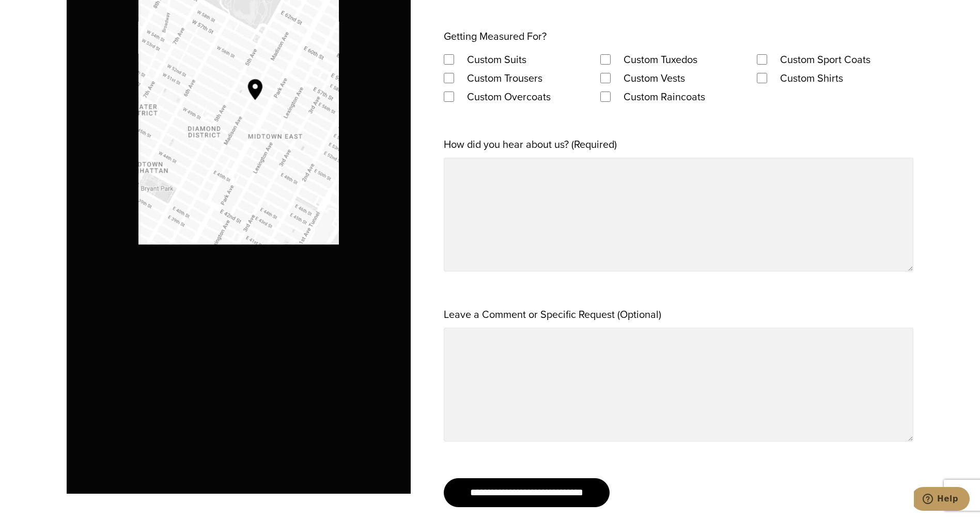 Image resolution: width=980 pixels, height=518 pixels. What do you see at coordinates (665, 96) in the screenshot?
I see `label: Custom Raincoats` at bounding box center [665, 96].